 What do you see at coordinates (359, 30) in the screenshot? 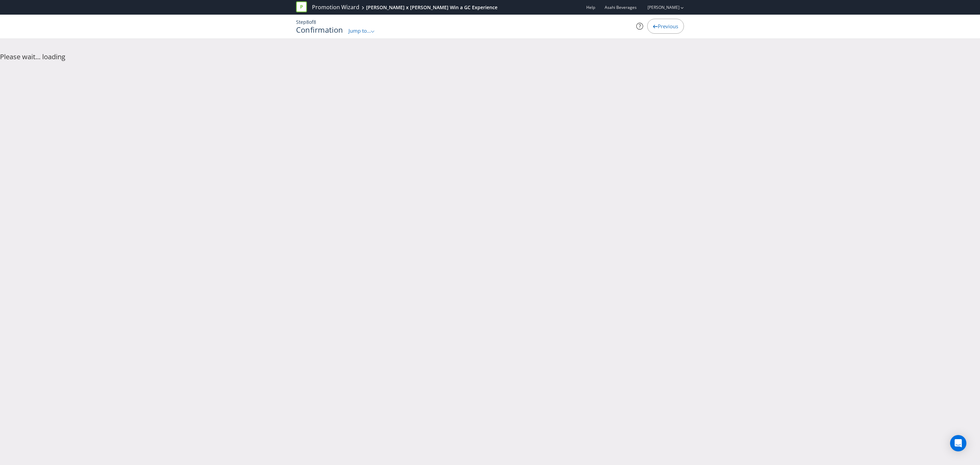
I see `span: Jump to...` at bounding box center [359, 30].